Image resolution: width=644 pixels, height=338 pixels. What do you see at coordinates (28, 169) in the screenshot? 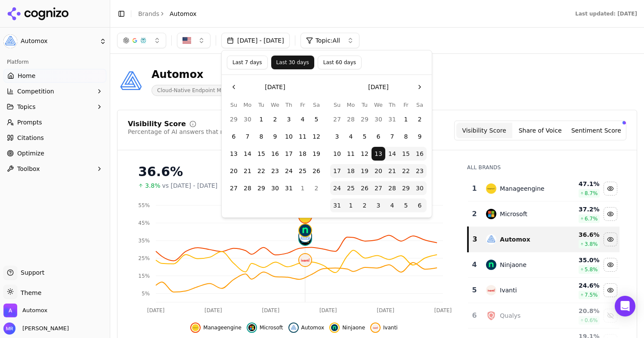
I see `span: Toolbox` at bounding box center [28, 169].